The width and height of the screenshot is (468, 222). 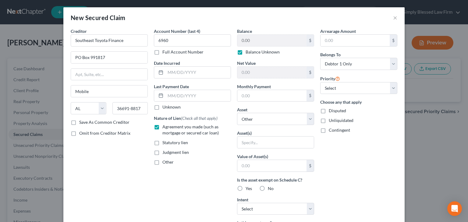 What do you see at coordinates (330, 55) in the screenshot?
I see `span: Belongs To` at bounding box center [330, 55].